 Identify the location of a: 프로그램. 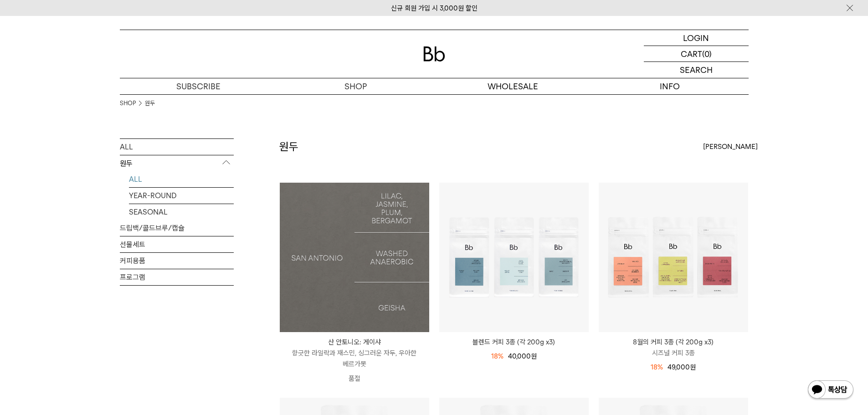
(177, 277).